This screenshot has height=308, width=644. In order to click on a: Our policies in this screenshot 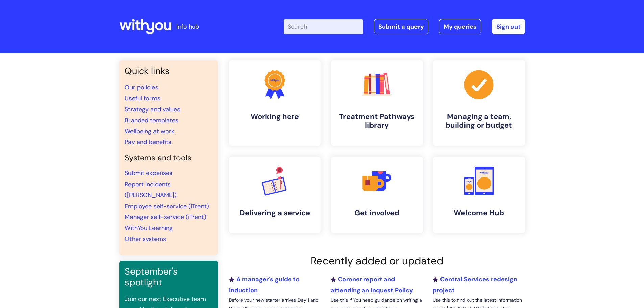, I will do `click(141, 87)`.